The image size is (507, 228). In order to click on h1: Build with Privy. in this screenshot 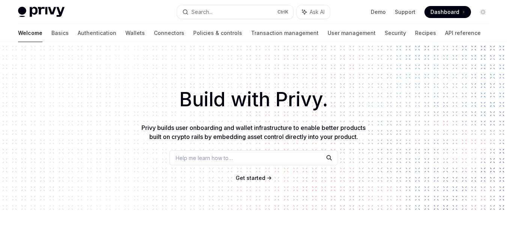, I will do `click(253, 99)`.